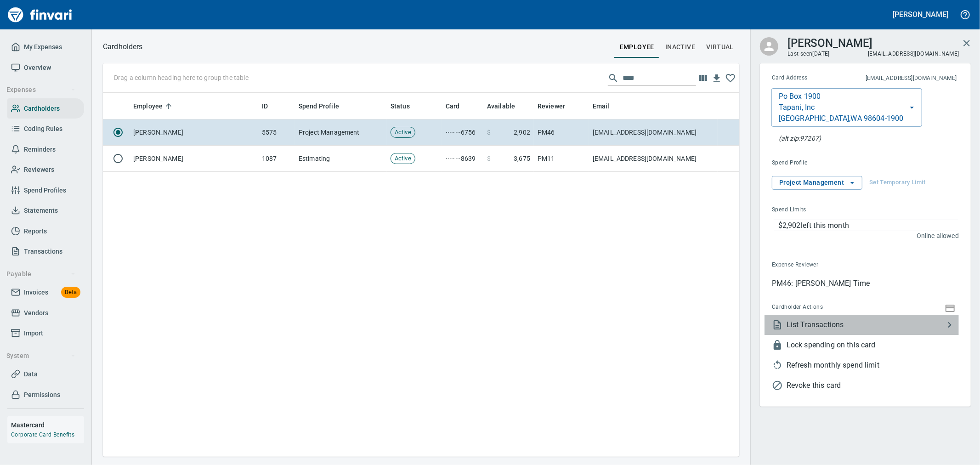 The width and height of the screenshot is (980, 465). I want to click on span: virtual, so click(720, 47).